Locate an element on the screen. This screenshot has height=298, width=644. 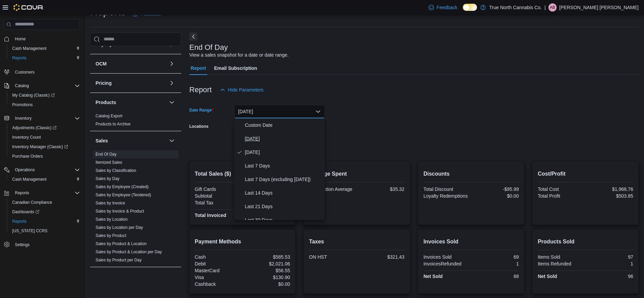
button: Settings is located at coordinates (42, 244).